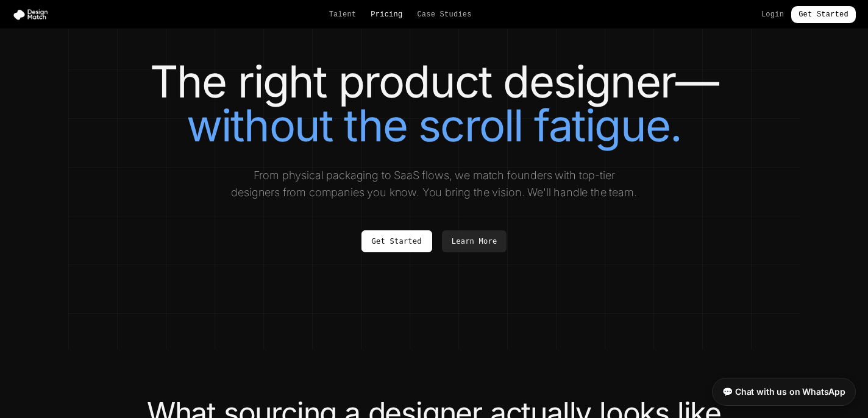  I want to click on a: Pricing, so click(386, 14).